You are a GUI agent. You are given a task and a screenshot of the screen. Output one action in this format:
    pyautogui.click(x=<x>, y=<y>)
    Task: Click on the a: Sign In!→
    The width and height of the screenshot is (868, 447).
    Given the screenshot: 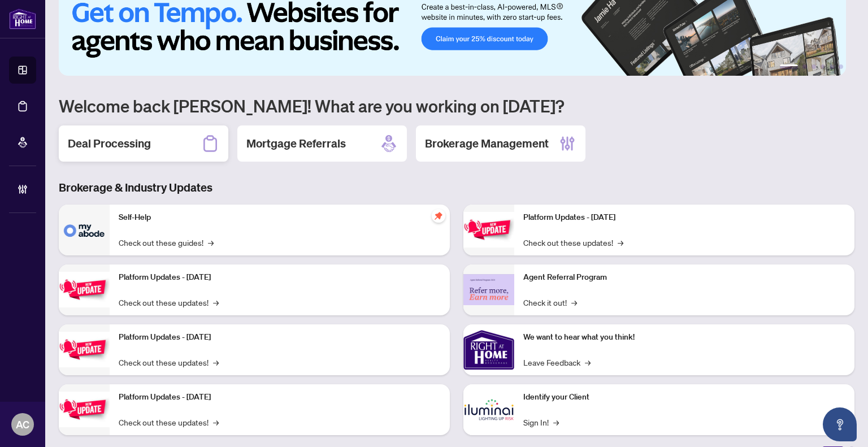 What is the action you would take?
    pyautogui.click(x=541, y=422)
    